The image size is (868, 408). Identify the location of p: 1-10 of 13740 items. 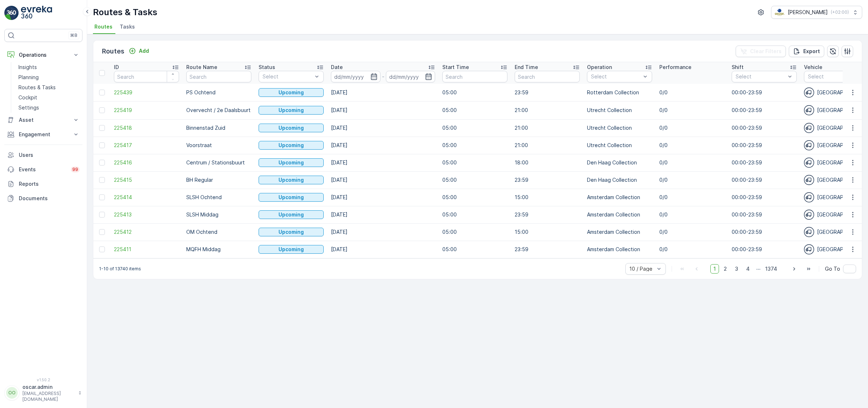
(120, 269).